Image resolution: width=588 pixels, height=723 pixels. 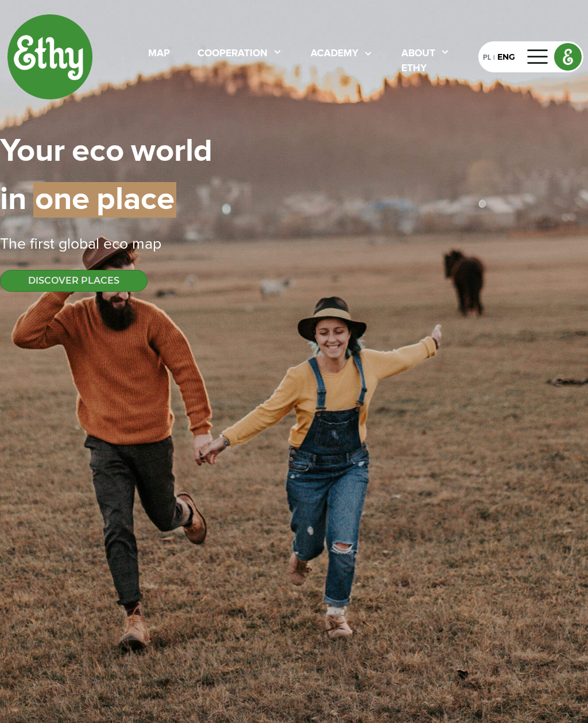 I want to click on img: ethy logo, so click(x=567, y=57).